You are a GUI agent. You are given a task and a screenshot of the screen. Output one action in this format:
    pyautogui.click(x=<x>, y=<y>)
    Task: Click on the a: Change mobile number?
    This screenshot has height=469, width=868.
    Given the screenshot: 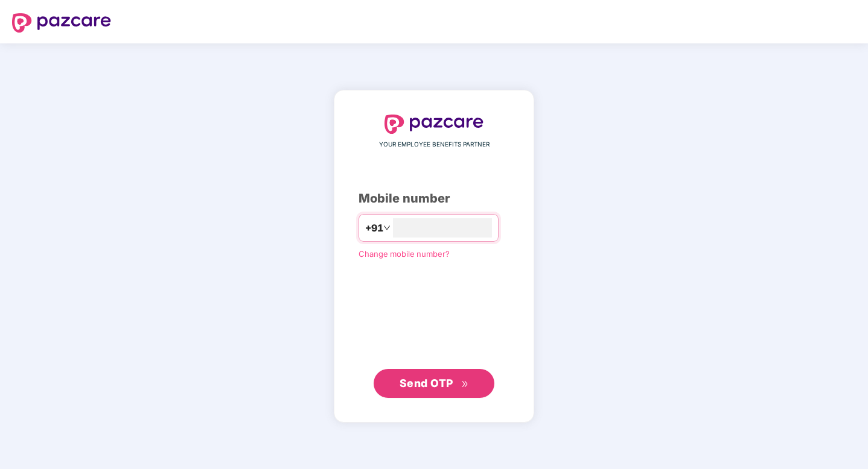 What is the action you would take?
    pyautogui.click(x=404, y=254)
    